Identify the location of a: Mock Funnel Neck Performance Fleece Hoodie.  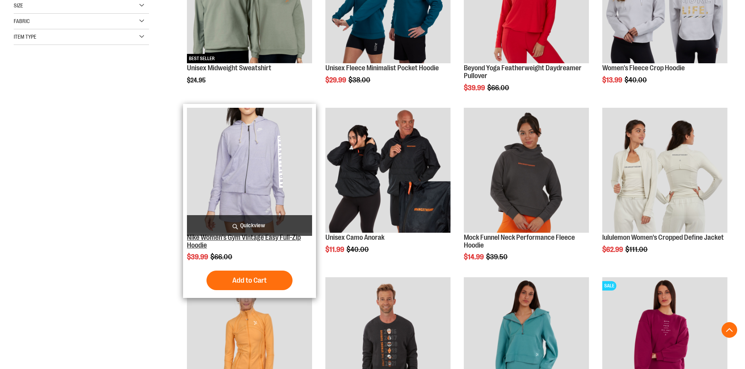
(519, 242).